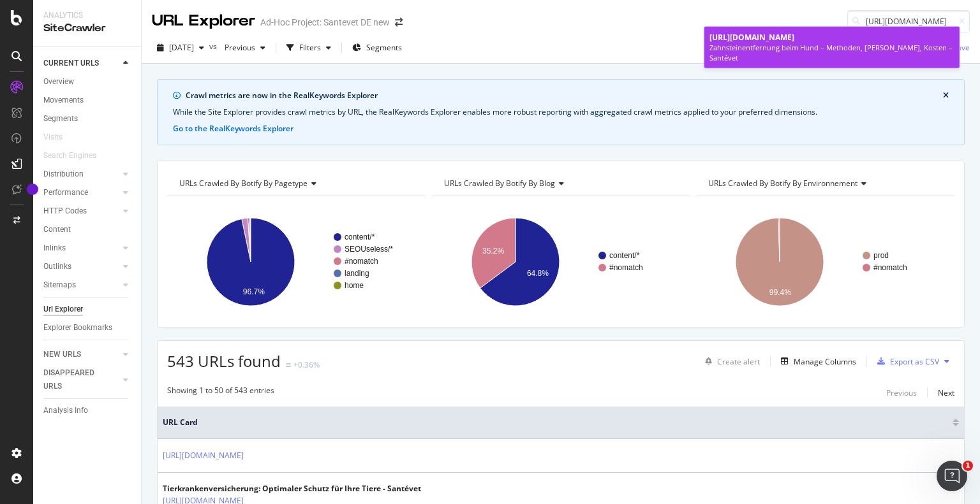 Image resolution: width=980 pixels, height=504 pixels. I want to click on div: Filters, so click(310, 48).